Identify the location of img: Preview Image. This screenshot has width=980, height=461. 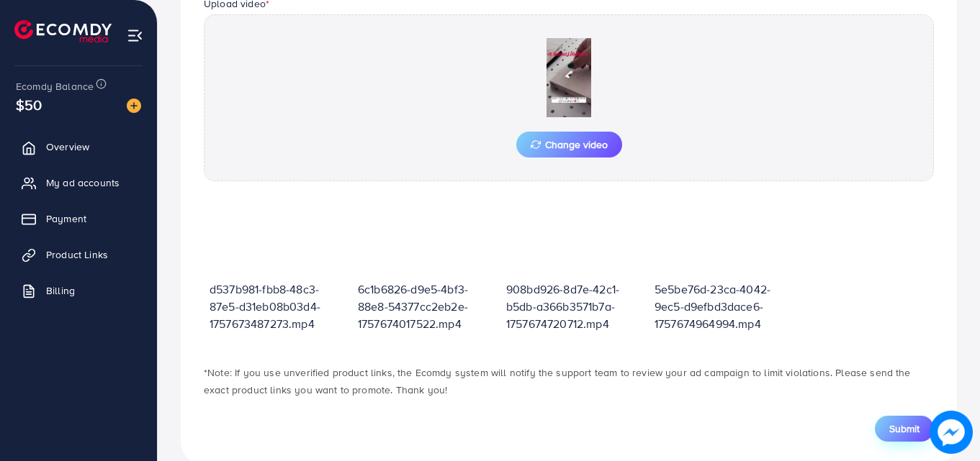
(569, 77).